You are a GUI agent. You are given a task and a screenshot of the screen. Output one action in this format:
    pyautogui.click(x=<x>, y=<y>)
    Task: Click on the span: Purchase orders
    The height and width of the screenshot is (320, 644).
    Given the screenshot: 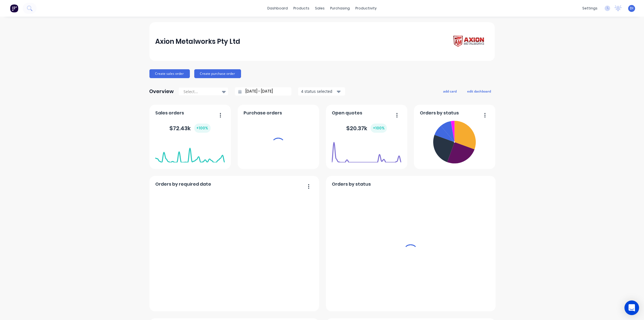 What is the action you would take?
    pyautogui.click(x=263, y=113)
    